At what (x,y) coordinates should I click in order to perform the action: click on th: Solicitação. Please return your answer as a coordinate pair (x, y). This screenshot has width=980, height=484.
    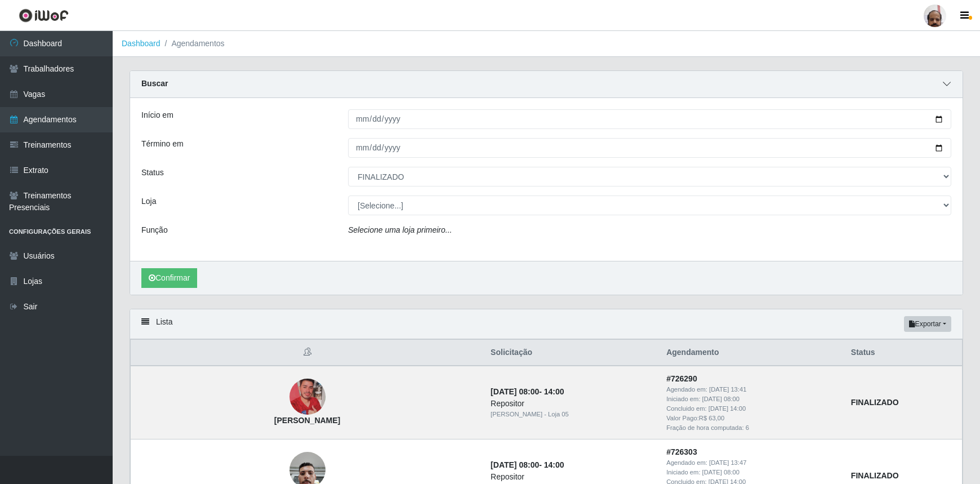
    Looking at the image, I should click on (571, 353).